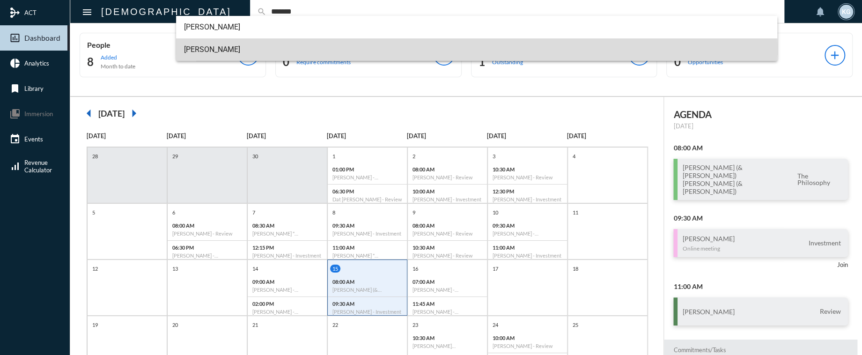  I want to click on p: 4, so click(574, 156).